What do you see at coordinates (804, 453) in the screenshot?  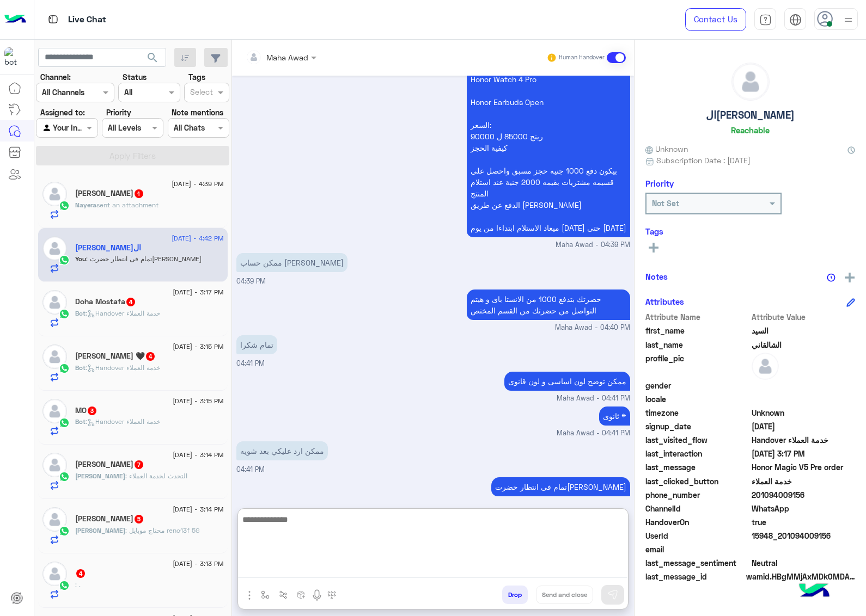 I see `span: 2025-08-14T12:17:34.452Z` at bounding box center [804, 453].